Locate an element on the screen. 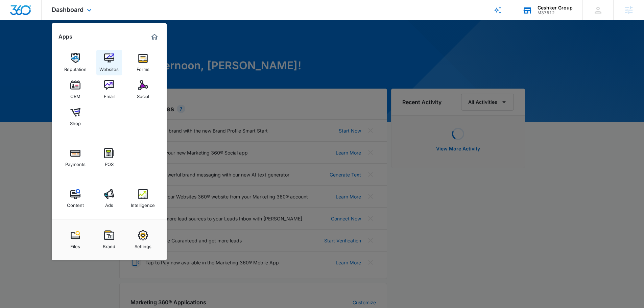  div: Intelligence is located at coordinates (143, 204).